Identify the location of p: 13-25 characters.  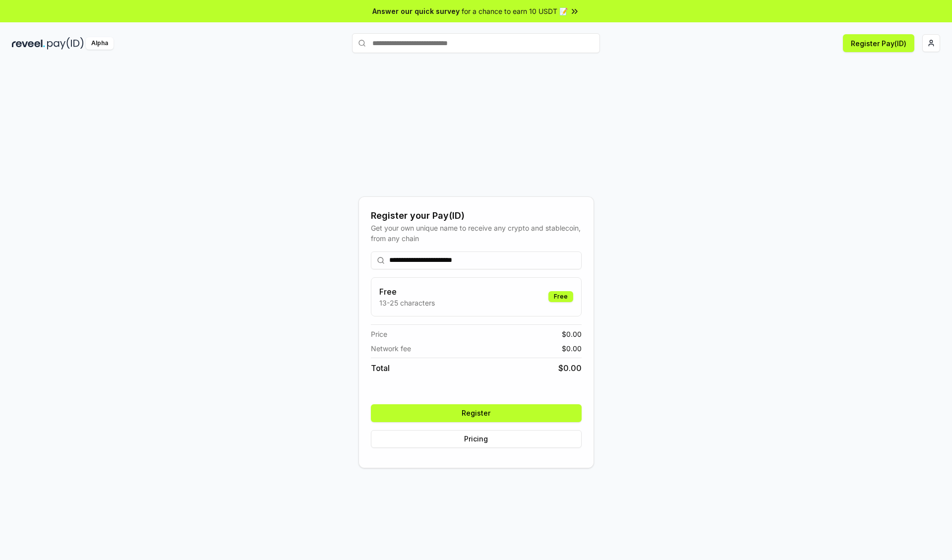
(407, 303).